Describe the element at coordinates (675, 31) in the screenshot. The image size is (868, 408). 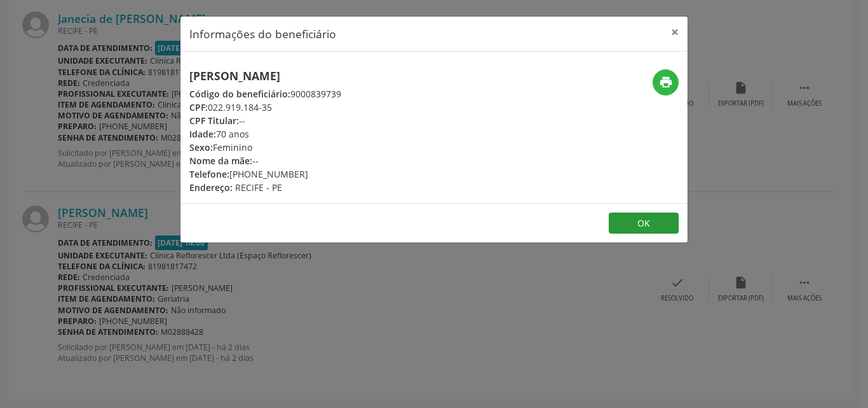
I see `button: Close` at that location.